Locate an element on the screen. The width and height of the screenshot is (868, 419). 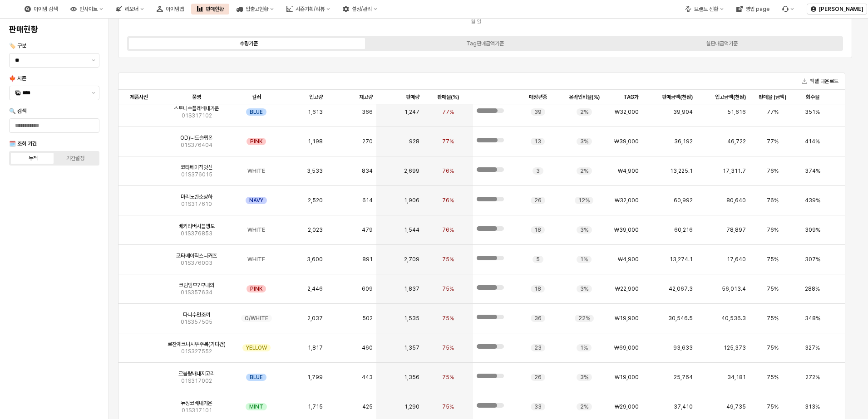
button: 인사이트 is located at coordinates (87, 9).